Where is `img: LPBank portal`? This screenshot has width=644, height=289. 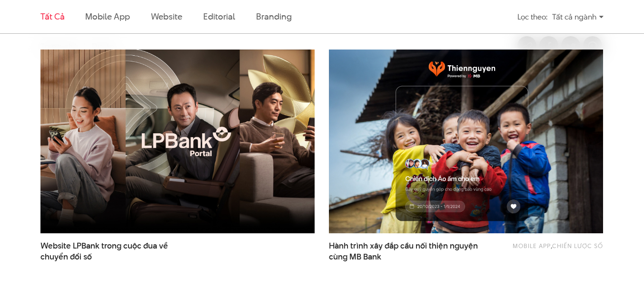 img: LPBank portal is located at coordinates (177, 141).